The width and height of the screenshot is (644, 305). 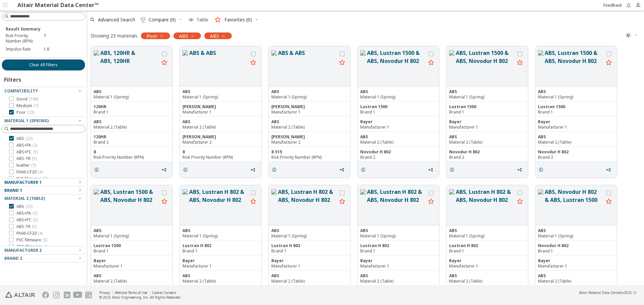 What do you see at coordinates (164, 293) in the screenshot?
I see `a: Cookie Consent` at bounding box center [164, 293].